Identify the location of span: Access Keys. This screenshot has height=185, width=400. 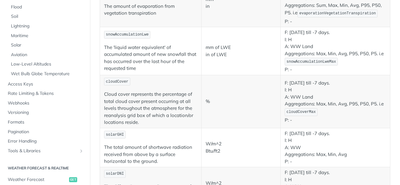
(46, 84).